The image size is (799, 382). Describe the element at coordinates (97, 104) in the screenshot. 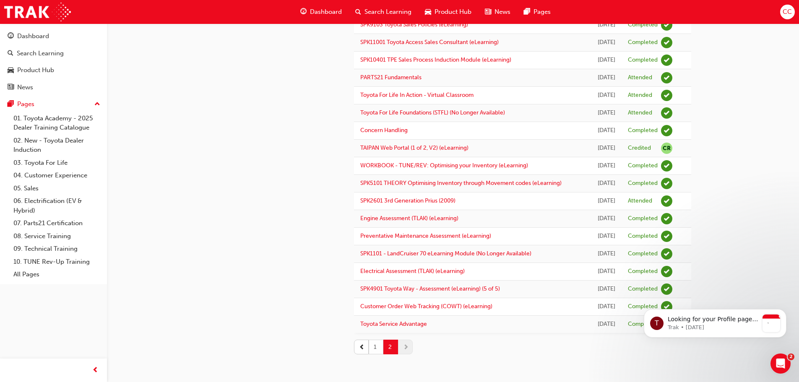

I see `span: up-icon` at that location.